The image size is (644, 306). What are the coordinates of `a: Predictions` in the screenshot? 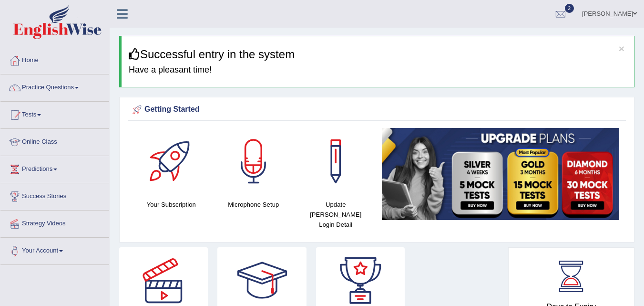 It's located at (55, 168).